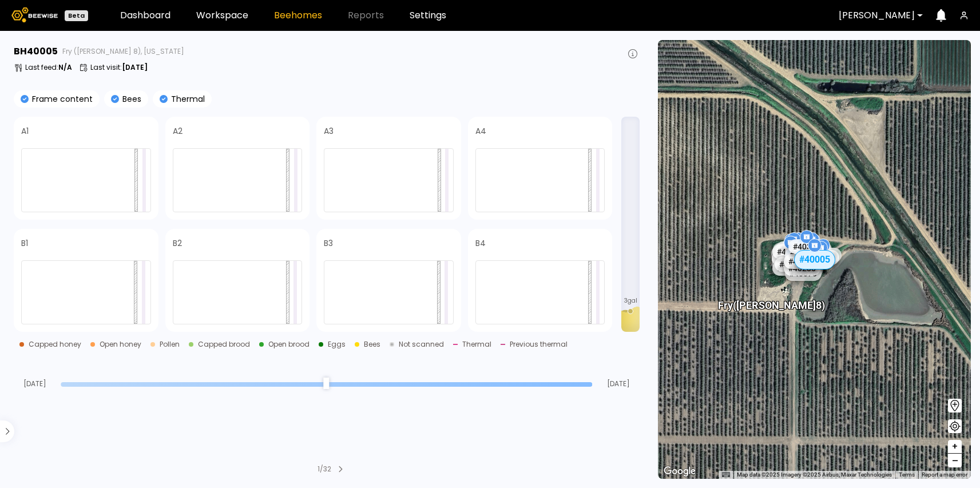 The image size is (980, 488). I want to click on b: N/A, so click(65, 67).